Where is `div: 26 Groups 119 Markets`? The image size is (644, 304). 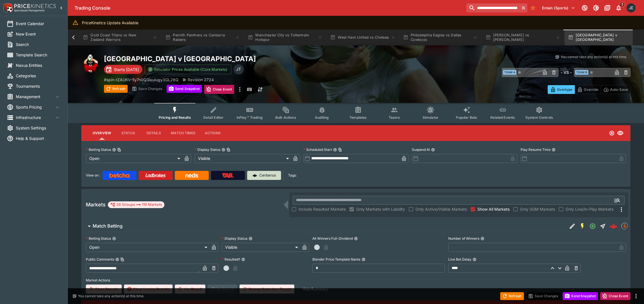 div: 26 Groups 119 Markets is located at coordinates (136, 205).